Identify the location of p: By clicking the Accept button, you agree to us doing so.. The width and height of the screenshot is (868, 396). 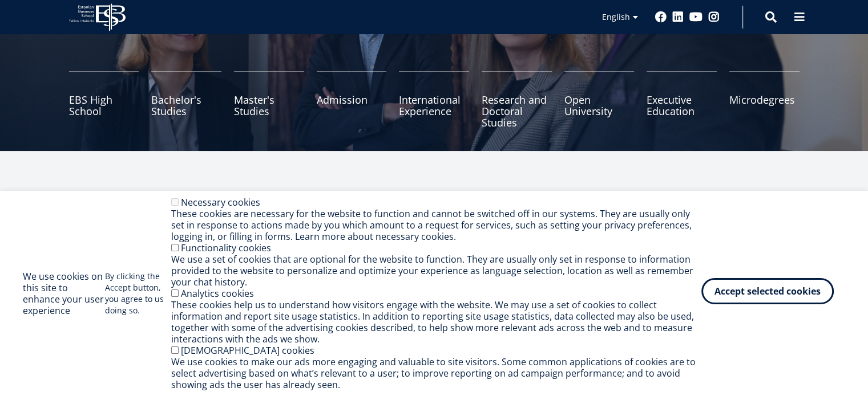
(138, 294).